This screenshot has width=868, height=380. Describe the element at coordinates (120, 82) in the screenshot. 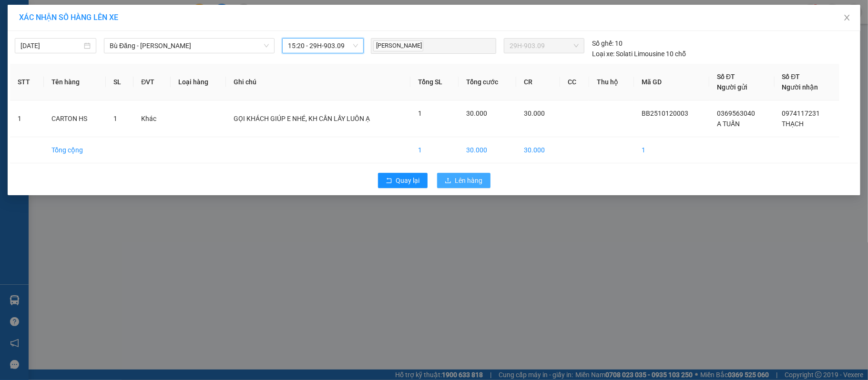

I see `th: SL` at that location.